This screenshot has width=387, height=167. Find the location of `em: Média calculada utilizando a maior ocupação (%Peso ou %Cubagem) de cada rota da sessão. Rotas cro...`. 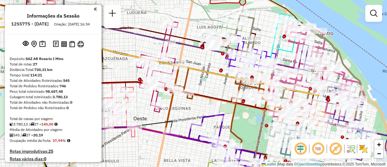

em: Média calculada utilizando a maior ocupação (%Peso ou %Cubagem) de cada rota da sessão. Rotas cro... is located at coordinates (69, 140).